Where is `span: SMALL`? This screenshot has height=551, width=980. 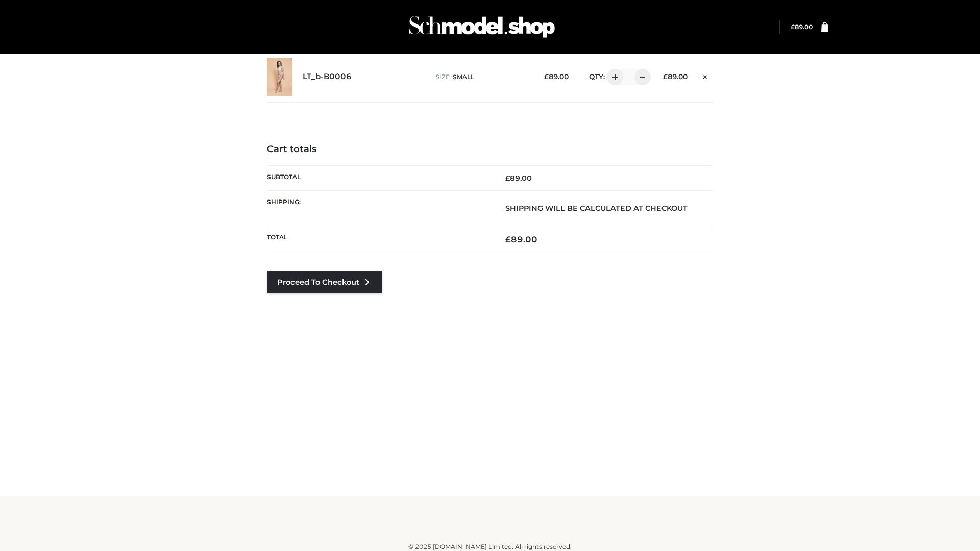
span: SMALL is located at coordinates (463, 76).